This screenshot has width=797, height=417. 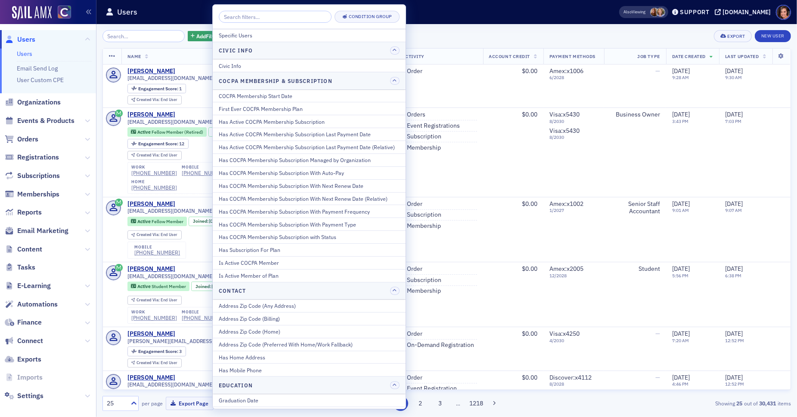 I want to click on span: Add Filter, so click(x=207, y=36).